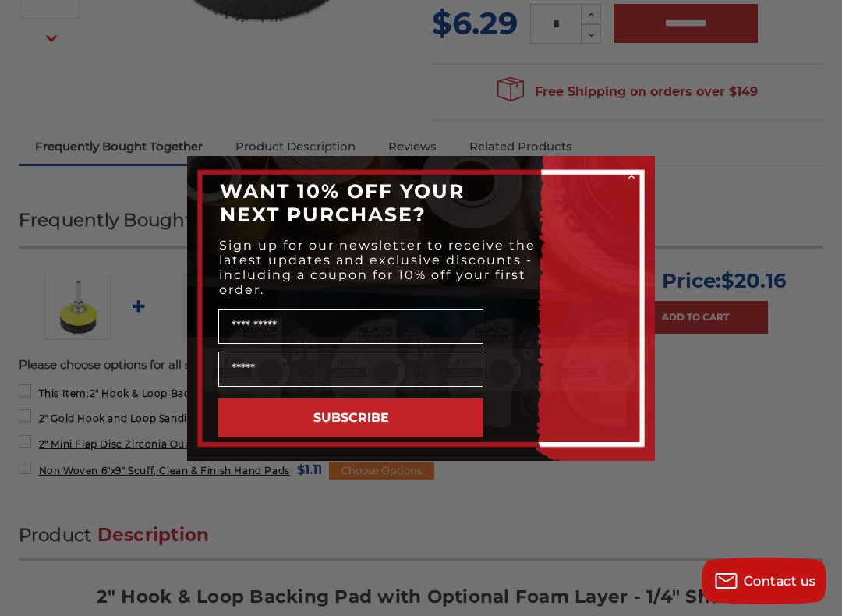  Describe the element at coordinates (351, 368) in the screenshot. I see `input: Email` at that location.